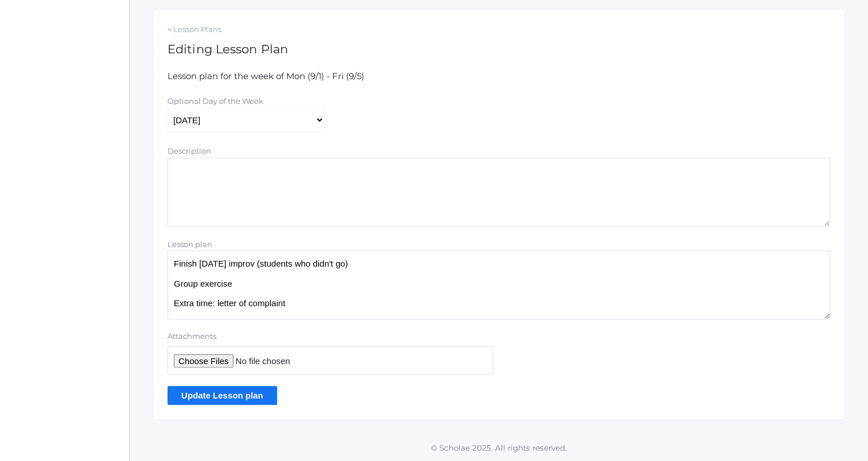 The image size is (868, 461). Describe the element at coordinates (190, 151) in the screenshot. I see `label: Description` at that location.